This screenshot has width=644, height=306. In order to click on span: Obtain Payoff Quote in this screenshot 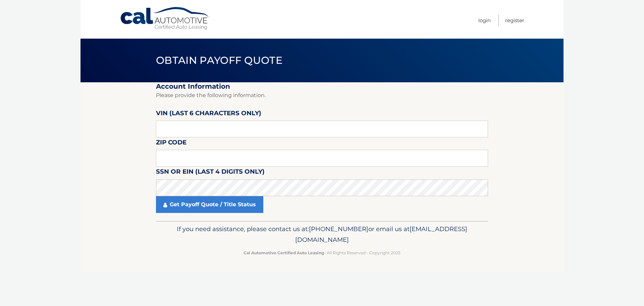, I will do `click(219, 60)`.